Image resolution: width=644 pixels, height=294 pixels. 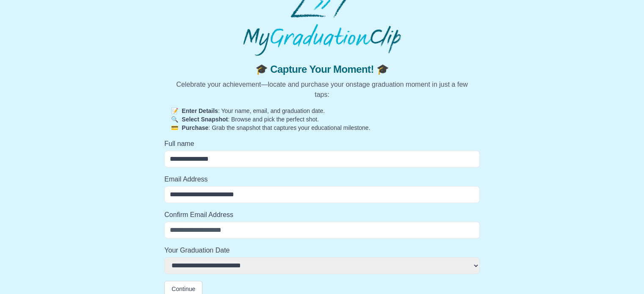 I want to click on p: : Grab the snapshot that captures your educational milestone., so click(x=322, y=128).